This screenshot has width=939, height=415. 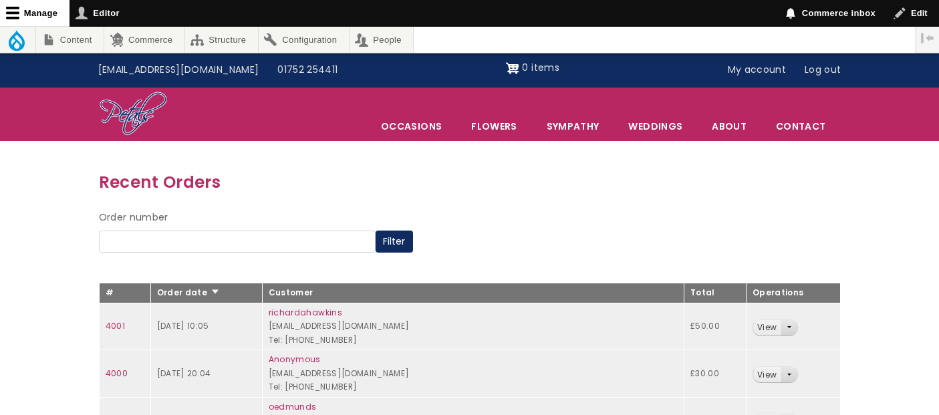 What do you see at coordinates (758, 70) in the screenshot?
I see `a: My account` at bounding box center [758, 70].